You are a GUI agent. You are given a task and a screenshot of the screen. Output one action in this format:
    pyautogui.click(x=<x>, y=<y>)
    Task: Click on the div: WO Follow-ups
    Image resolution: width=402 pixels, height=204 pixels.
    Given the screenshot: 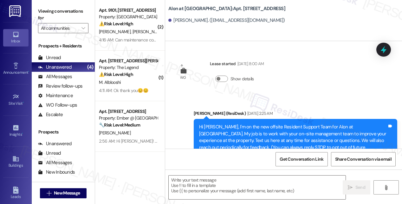 What is the action you would take?
    pyautogui.click(x=57, y=105)
    